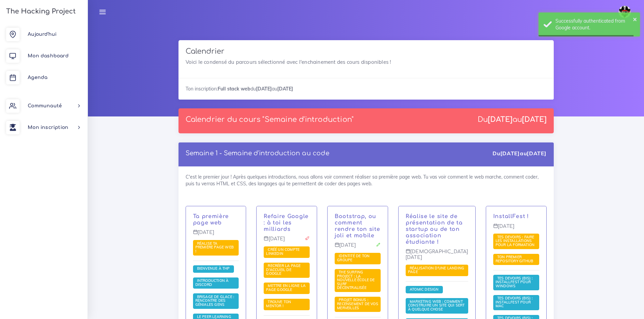  I want to click on a: Atomic Design, so click(424, 289).